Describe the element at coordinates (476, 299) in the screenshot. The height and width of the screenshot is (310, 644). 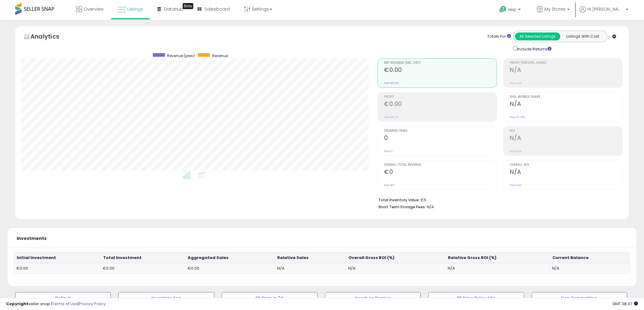
I see `button: BB Price Below Min` at that location.